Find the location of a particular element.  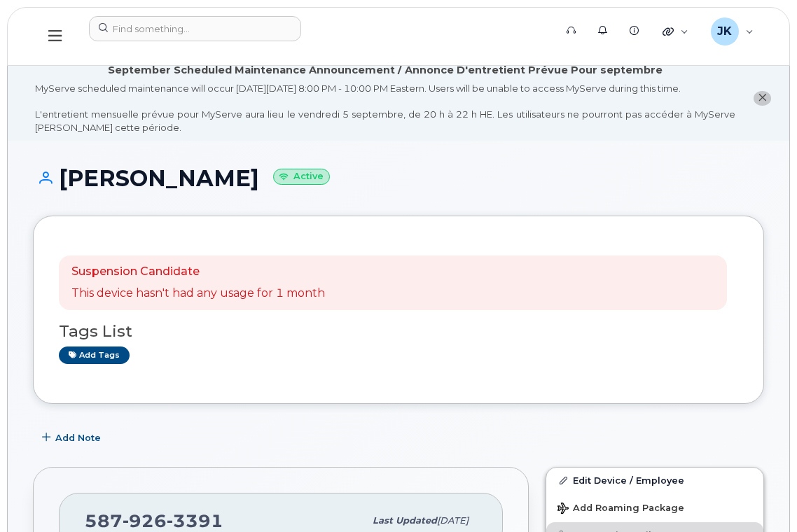

h3: Tags List is located at coordinates (398, 331).